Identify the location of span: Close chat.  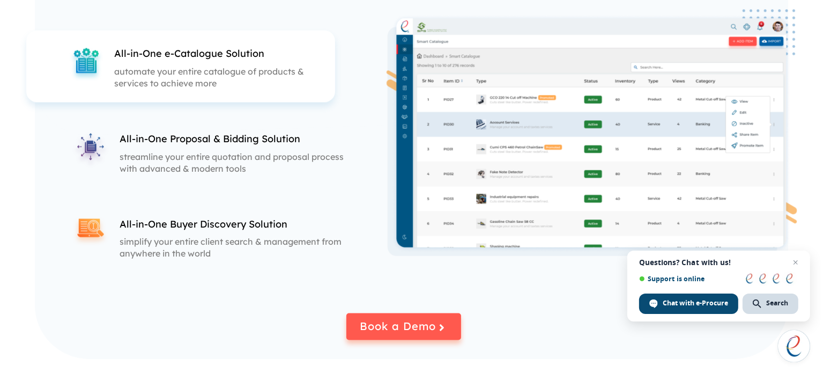
(796, 262).